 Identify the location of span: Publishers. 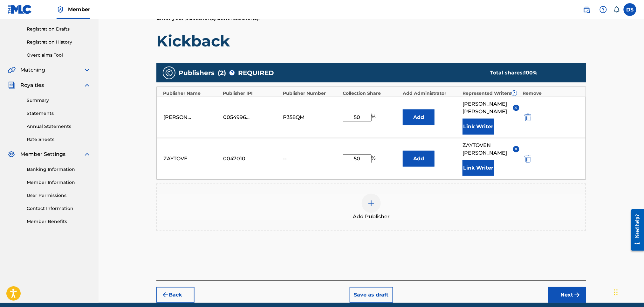
(196, 73).